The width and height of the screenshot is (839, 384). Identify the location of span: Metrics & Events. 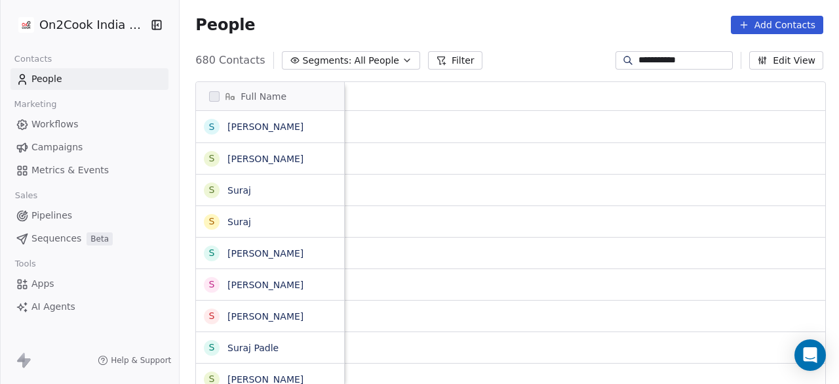
(70, 170).